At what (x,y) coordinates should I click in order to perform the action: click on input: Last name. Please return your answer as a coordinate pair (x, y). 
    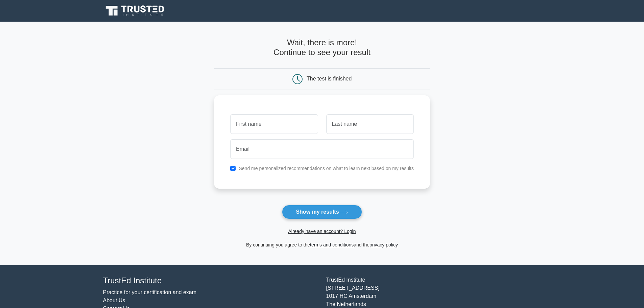
    Looking at the image, I should click on (370, 124).